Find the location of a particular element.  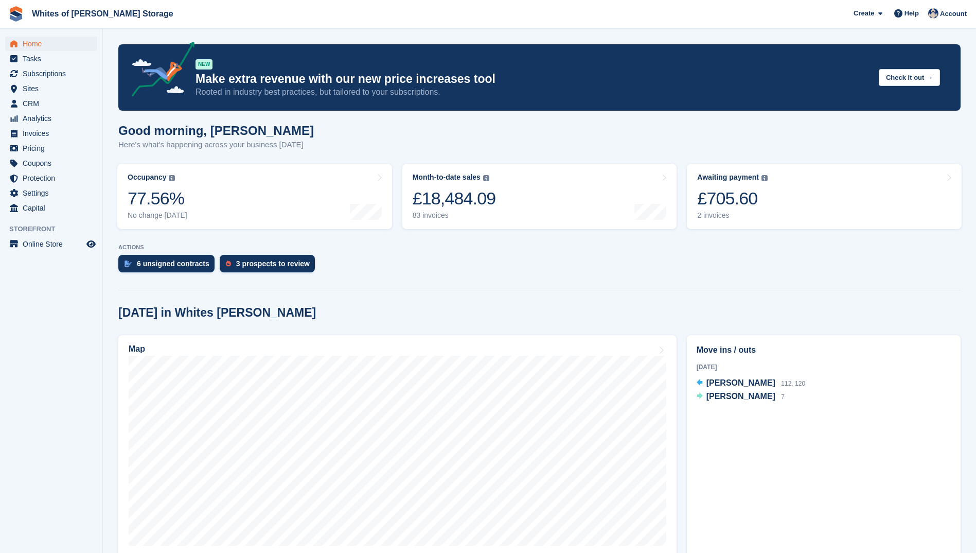

span: 112, 120 is located at coordinates (793, 383).